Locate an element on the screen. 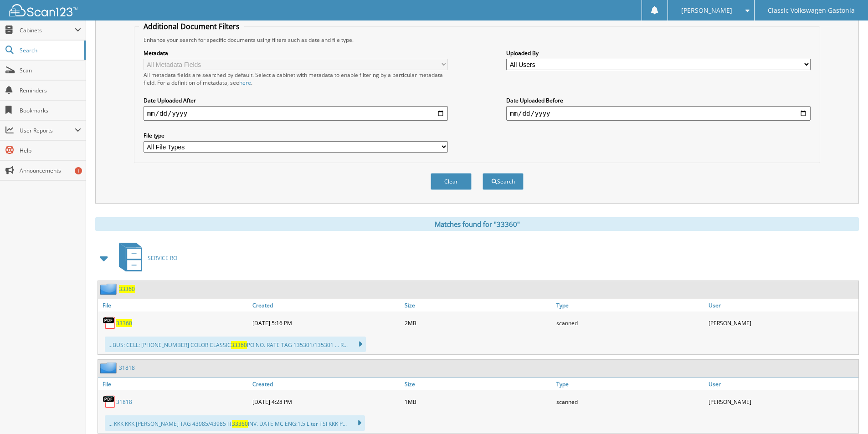 The image size is (868, 434). input: start is located at coordinates (296, 113).